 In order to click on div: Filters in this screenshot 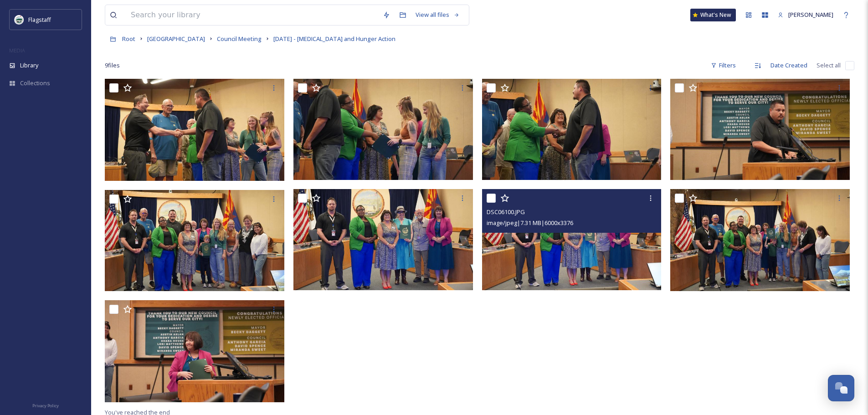, I will do `click(723, 65)`.